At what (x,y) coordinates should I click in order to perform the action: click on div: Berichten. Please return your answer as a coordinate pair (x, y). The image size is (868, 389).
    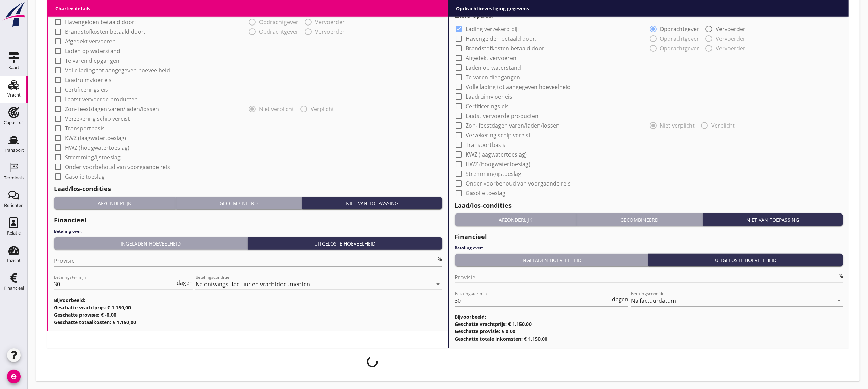
    Looking at the image, I should click on (14, 205).